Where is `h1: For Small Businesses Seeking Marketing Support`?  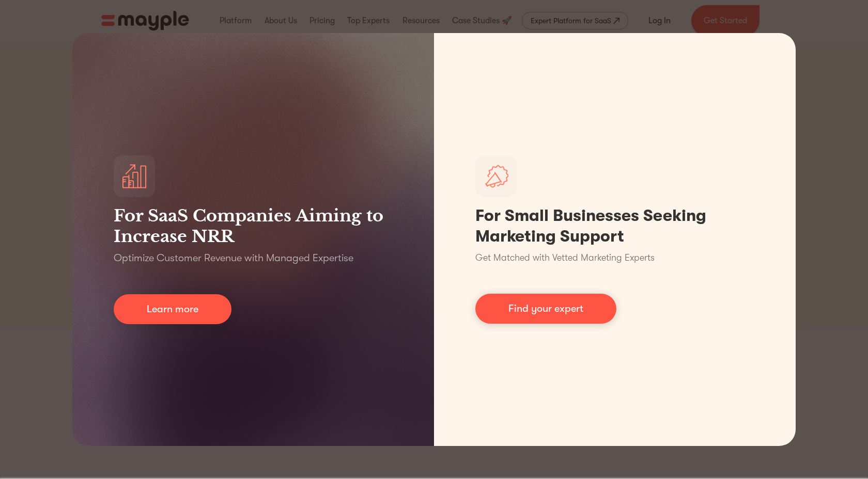
h1: For Small Businesses Seeking Marketing Support is located at coordinates (615, 226).